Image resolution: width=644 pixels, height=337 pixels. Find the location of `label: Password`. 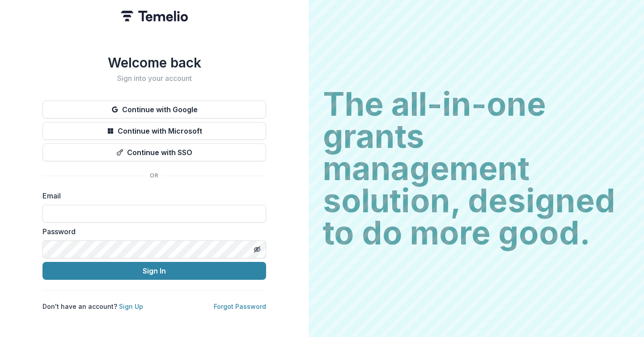

label: Password is located at coordinates (152, 232).